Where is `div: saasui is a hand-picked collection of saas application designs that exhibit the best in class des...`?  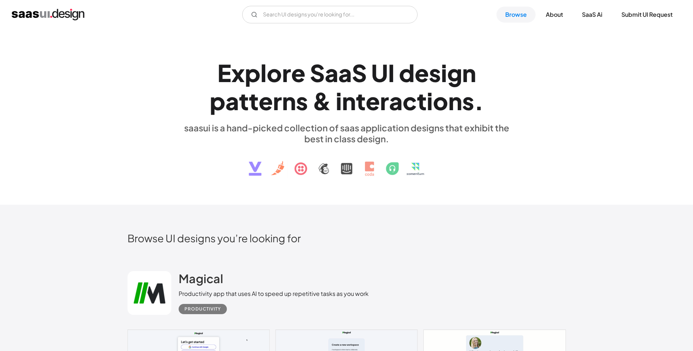 div: saasui is a hand-picked collection of saas application designs that exhibit the best in class des... is located at coordinates (347, 133).